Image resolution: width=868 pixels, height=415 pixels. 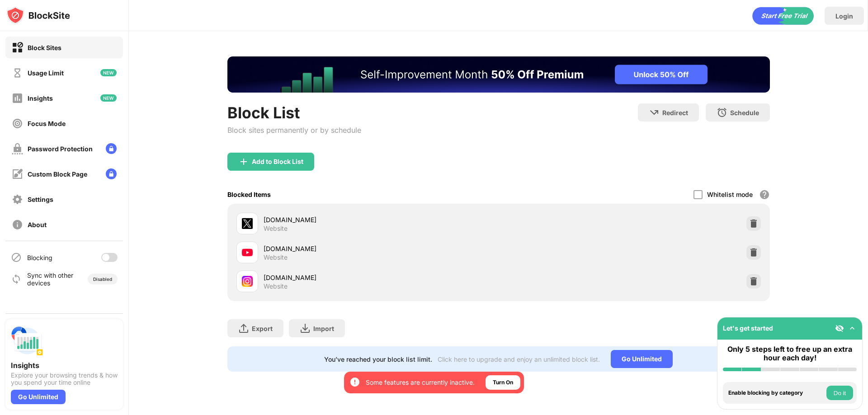 What do you see at coordinates (776, 393) in the screenshot?
I see `div: Enable blocking by category` at bounding box center [776, 393].